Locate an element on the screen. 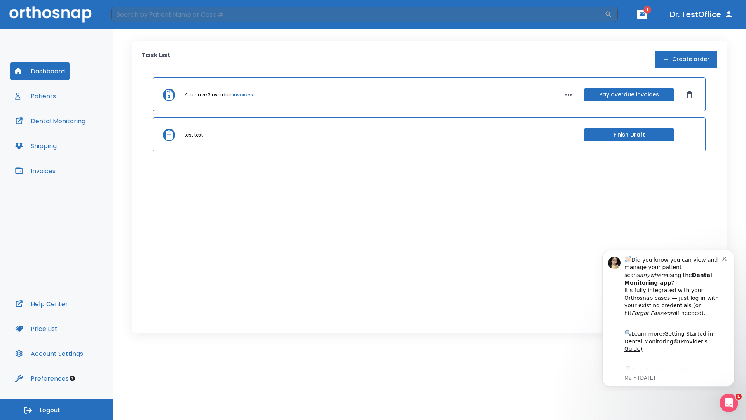  a: invoices is located at coordinates (243, 95).